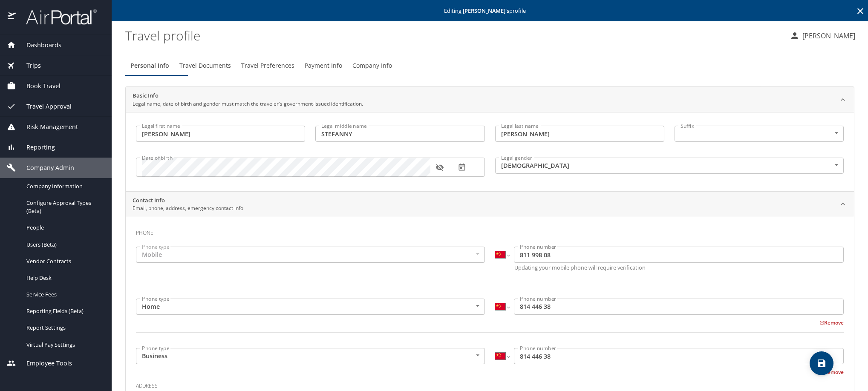 This screenshot has width=868, height=391. What do you see at coordinates (188, 201) in the screenshot?
I see `h2: Contact Info` at bounding box center [188, 201].